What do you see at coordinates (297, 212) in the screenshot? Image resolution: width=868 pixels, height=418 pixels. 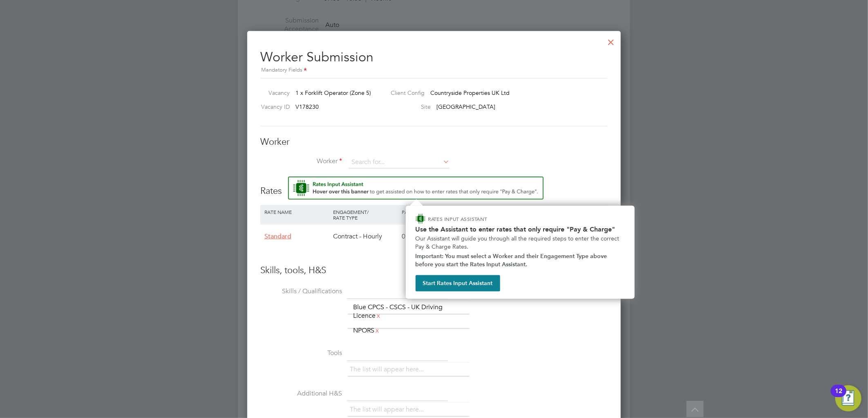 I see `div: Rate Name` at bounding box center [297, 212].